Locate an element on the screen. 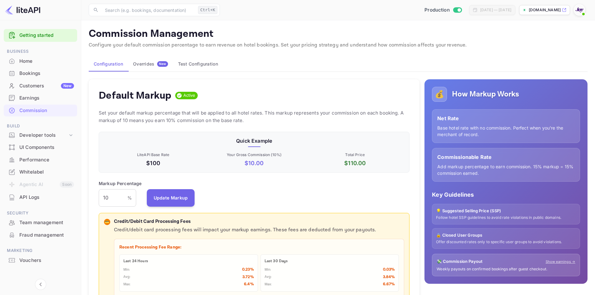  a: API Logs is located at coordinates (40, 197).